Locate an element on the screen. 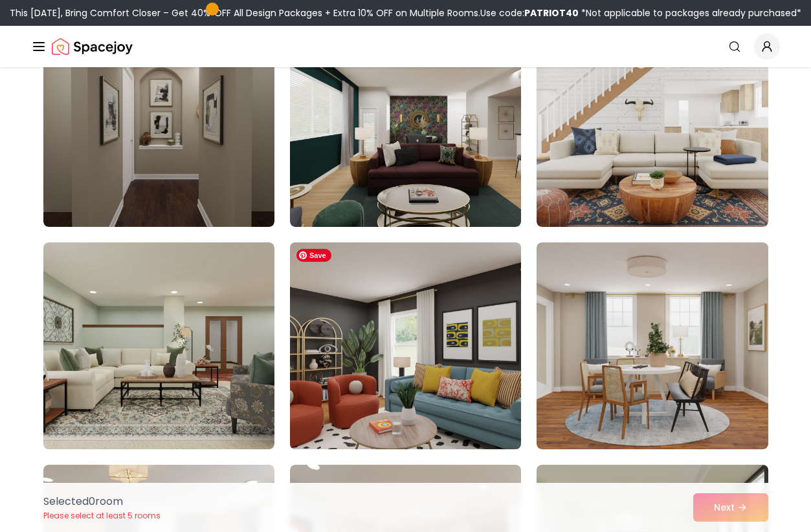 This screenshot has height=532, width=811. nav: Global is located at coordinates (405, 47).